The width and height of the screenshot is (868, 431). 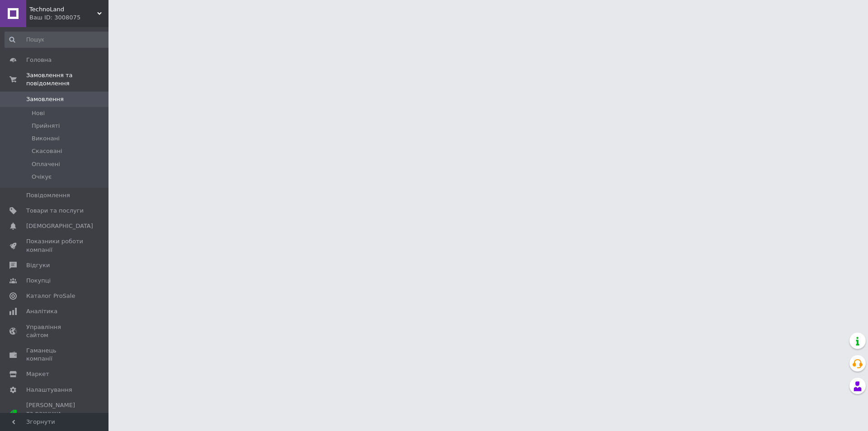 What do you see at coordinates (54, 211) in the screenshot?
I see `span: Товари та послуги` at bounding box center [54, 211].